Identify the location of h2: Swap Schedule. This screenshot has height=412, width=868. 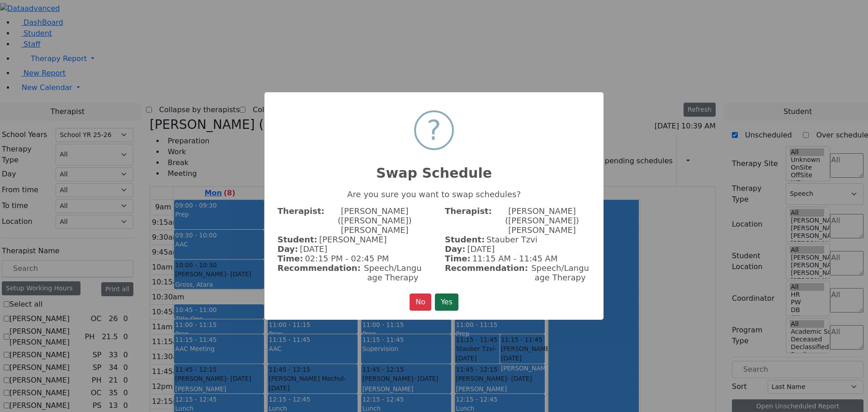
(434, 168).